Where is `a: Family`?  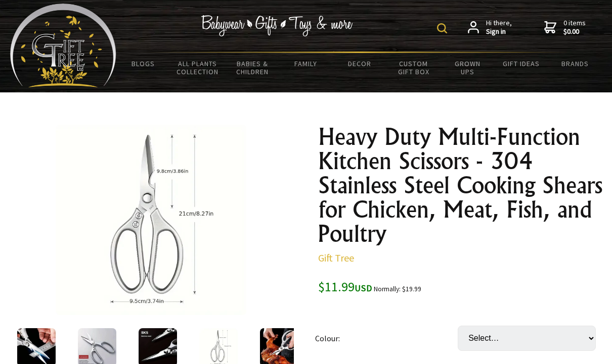
a: Family is located at coordinates (306, 64).